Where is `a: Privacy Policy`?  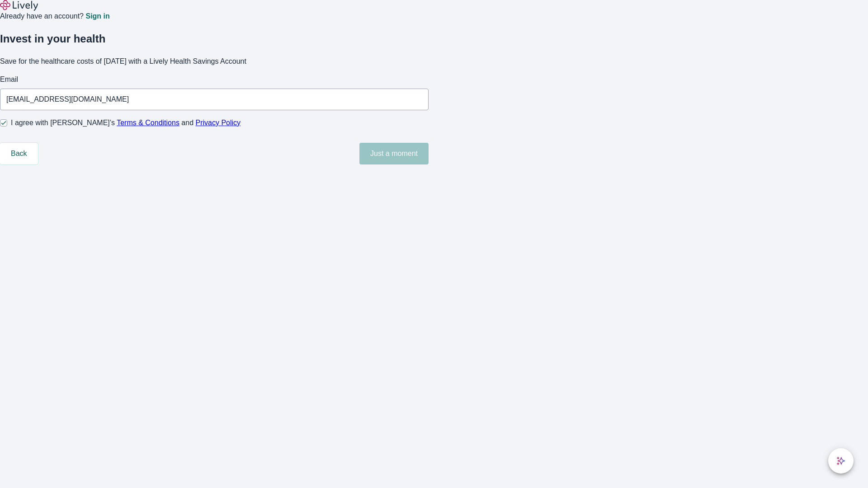
a: Privacy Policy is located at coordinates (218, 122).